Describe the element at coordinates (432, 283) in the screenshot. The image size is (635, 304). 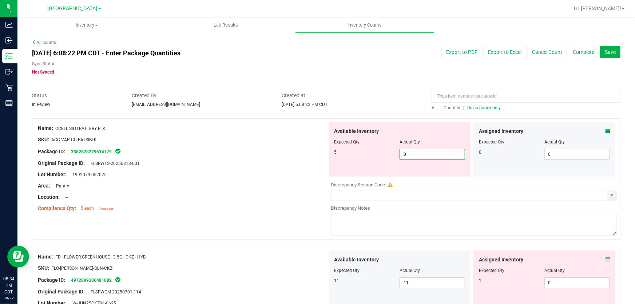
I see `input: 11` at that location.